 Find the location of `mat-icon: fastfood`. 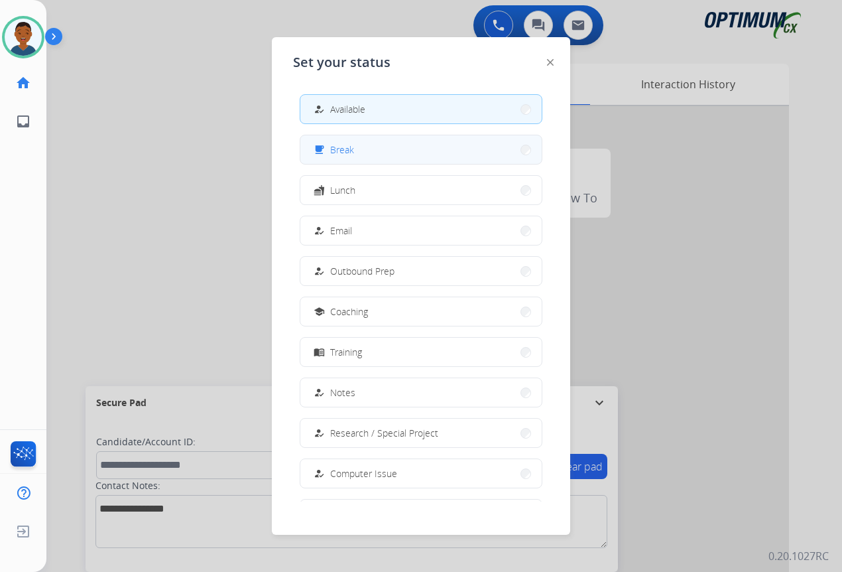

mat-icon: fastfood is located at coordinates (319, 190).